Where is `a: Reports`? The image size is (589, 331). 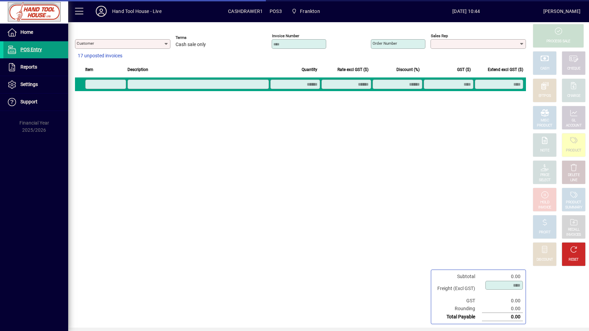
a: Reports is located at coordinates (36, 67).